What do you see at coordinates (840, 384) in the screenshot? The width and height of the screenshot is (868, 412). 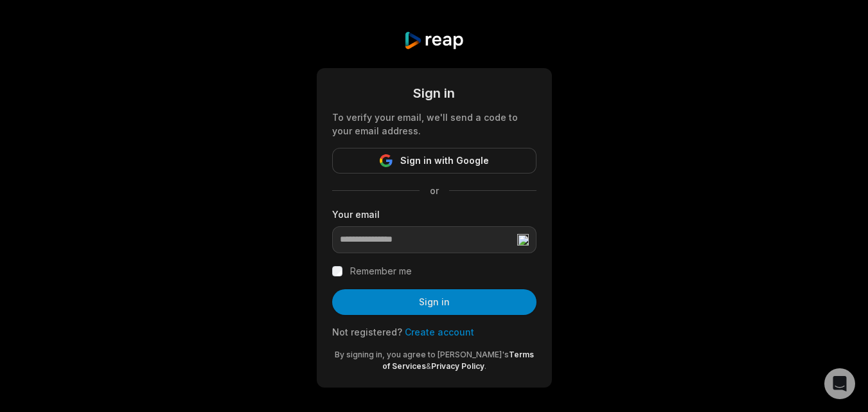 I see `div: Open Intercom Messenger` at bounding box center [840, 384].